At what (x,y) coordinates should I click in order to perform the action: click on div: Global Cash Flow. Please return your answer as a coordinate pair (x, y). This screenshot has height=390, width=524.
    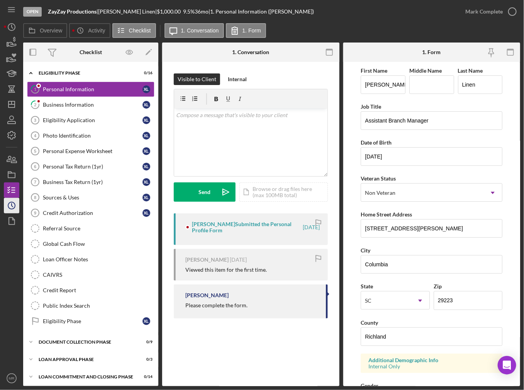
    Looking at the image, I should click on (98, 244).